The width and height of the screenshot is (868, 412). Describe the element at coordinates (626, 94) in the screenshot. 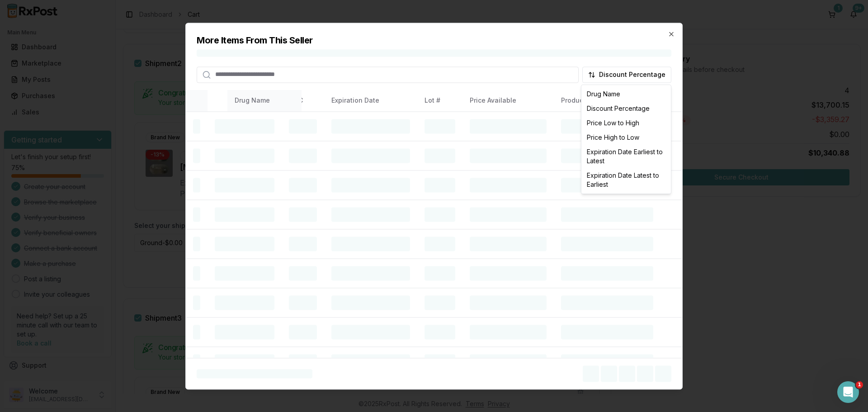

I see `div: Drug Name` at that location.